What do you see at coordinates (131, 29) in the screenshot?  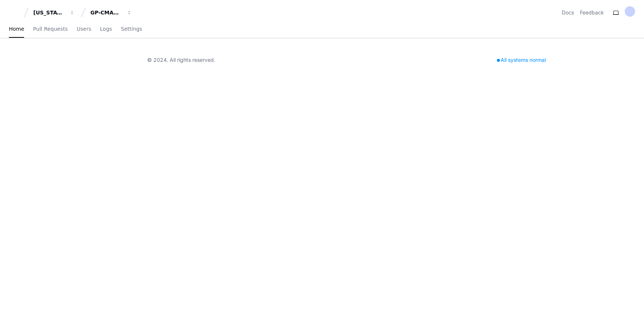 I see `a: Settings` at bounding box center [131, 29].